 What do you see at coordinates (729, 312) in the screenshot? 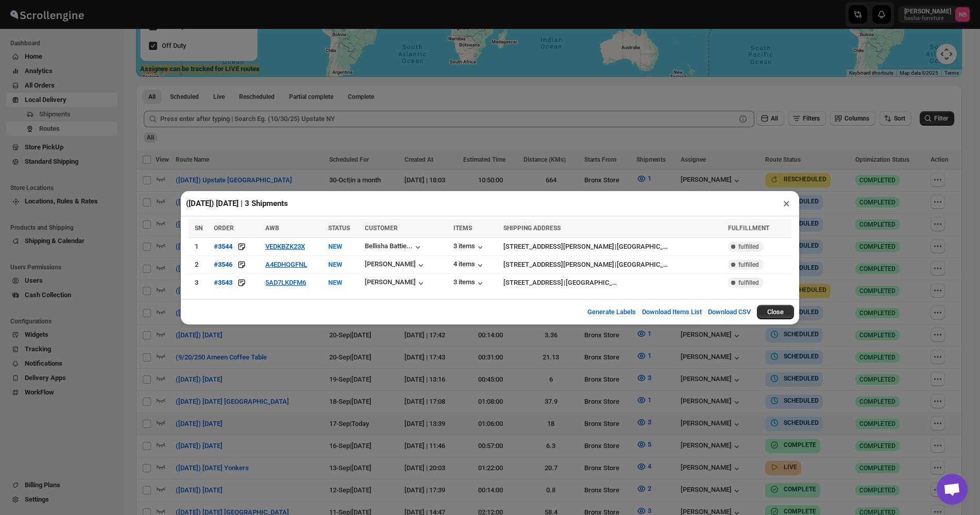
I see `button: Download CSV` at bounding box center [729, 312].